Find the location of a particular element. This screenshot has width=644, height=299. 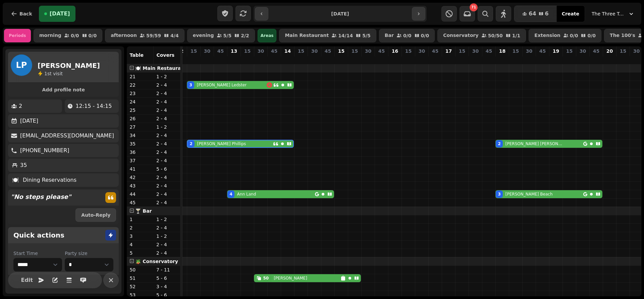

span: st is located at coordinates (50, 74).